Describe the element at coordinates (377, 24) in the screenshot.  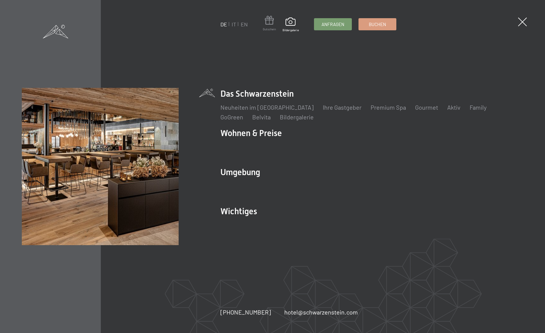
I see `span: Buchen` at that location.